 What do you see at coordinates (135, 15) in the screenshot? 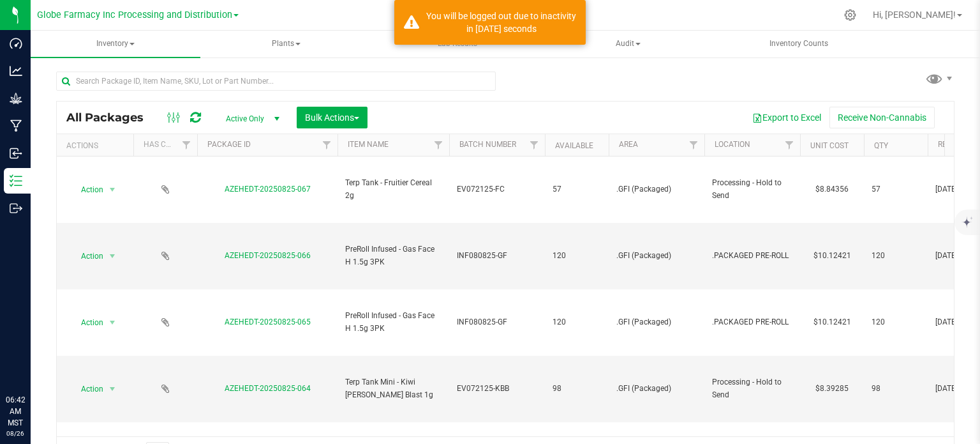
I see `span: Globe Farmacy Inc Processing and Distribution` at bounding box center [135, 15].